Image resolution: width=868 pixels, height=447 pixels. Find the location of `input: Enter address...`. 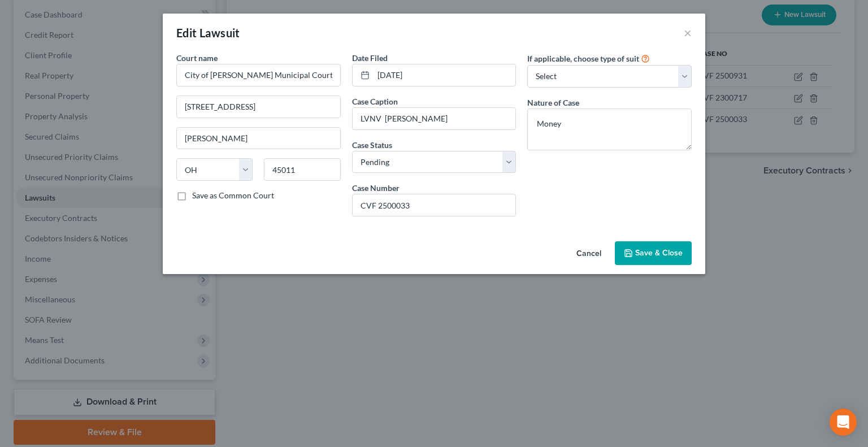

input: Enter address... is located at coordinates (258, 107).